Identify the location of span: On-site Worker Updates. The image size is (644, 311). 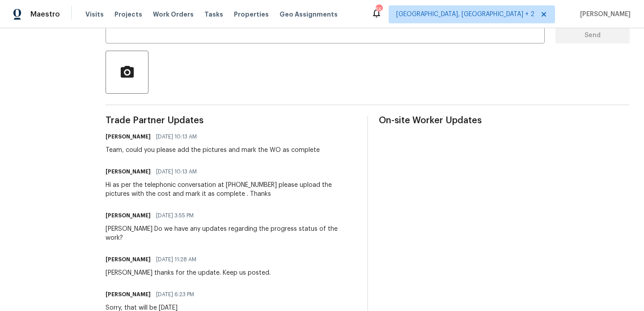
(504, 121).